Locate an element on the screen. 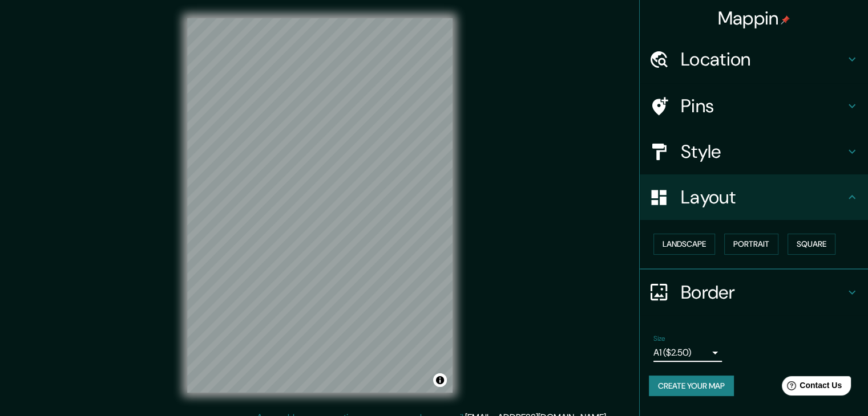 This screenshot has width=868, height=416. h4: Style is located at coordinates (763, 151).